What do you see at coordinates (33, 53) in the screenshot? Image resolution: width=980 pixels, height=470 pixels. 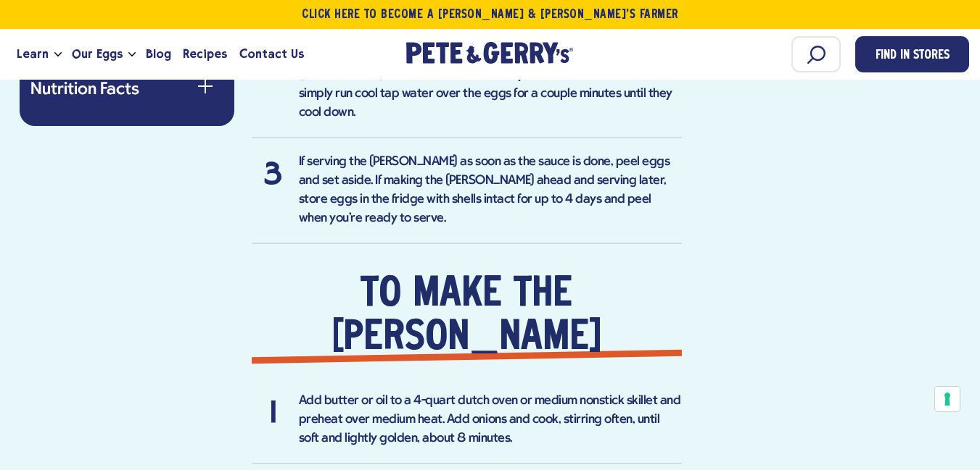 I see `span: Learn` at bounding box center [33, 53].